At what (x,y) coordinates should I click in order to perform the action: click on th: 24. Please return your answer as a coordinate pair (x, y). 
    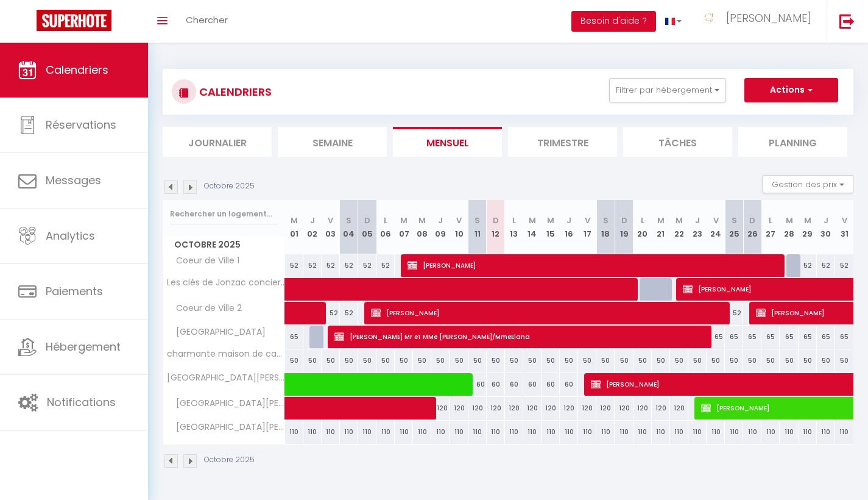
    Looking at the image, I should click on (715, 226).